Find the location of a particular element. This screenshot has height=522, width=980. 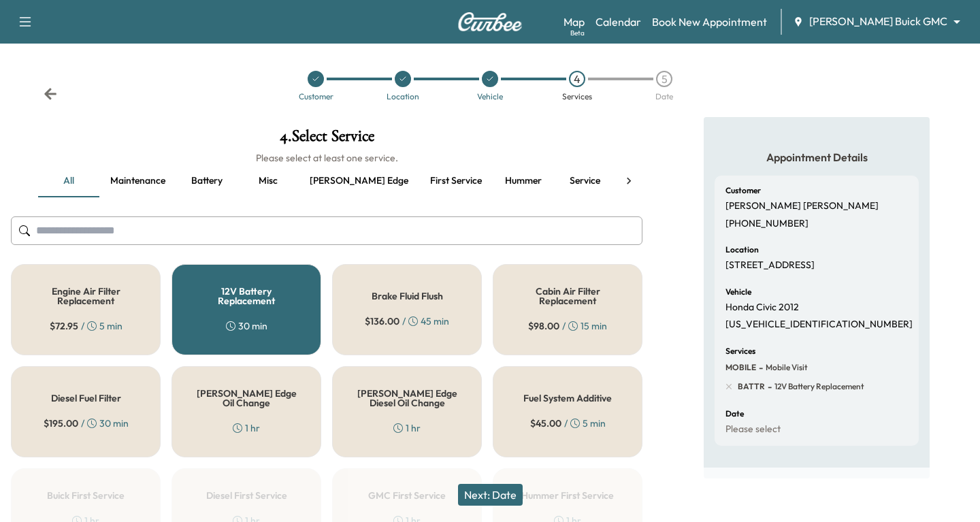

p: Please select is located at coordinates (753, 429).